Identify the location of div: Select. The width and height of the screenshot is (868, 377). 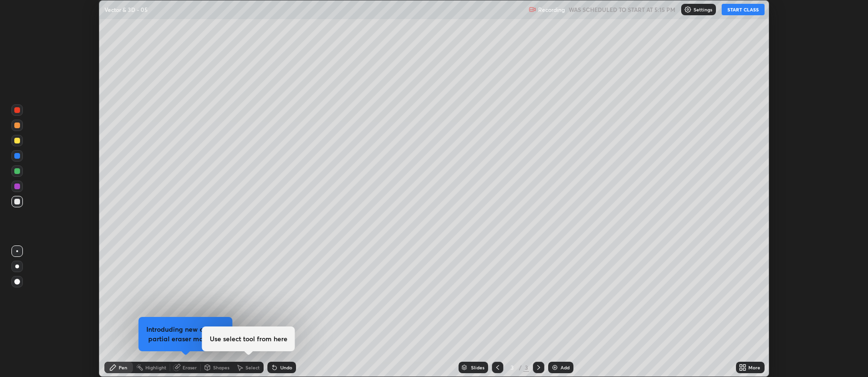
(253, 367).